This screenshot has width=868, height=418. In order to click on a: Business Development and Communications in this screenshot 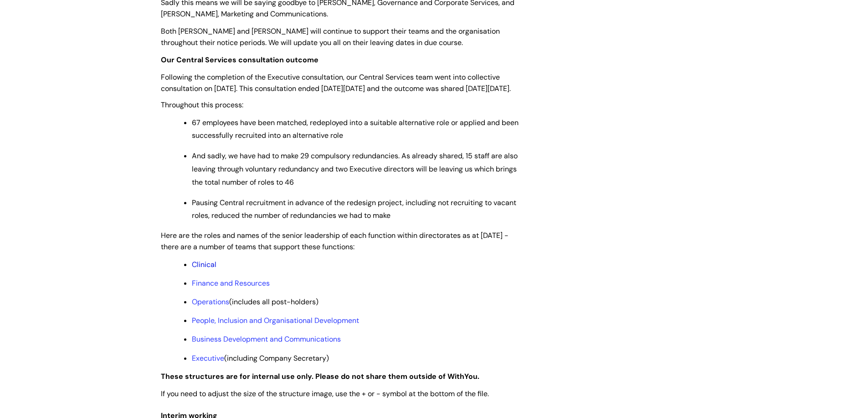, I will do `click(266, 339)`.